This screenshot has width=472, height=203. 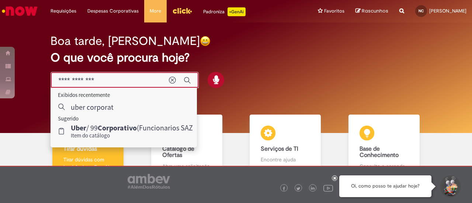 What do you see at coordinates (334, 11) in the screenshot?
I see `span: Favoritos` at bounding box center [334, 11].